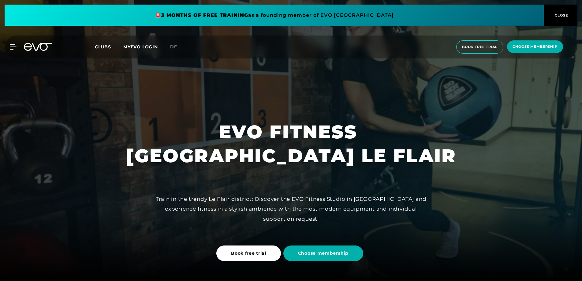 The width and height of the screenshot is (582, 281). Describe the element at coordinates (561, 15) in the screenshot. I see `span: CLOSE` at that location.